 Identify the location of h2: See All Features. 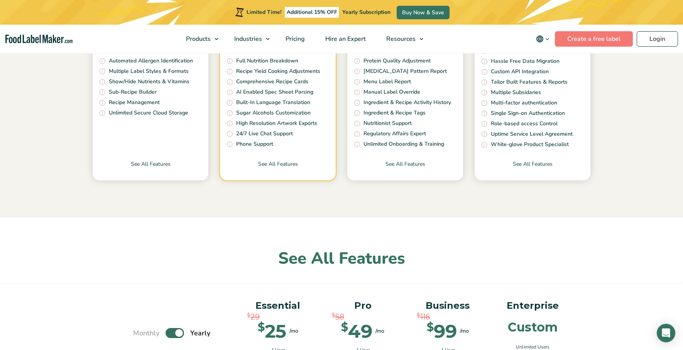
(341, 259).